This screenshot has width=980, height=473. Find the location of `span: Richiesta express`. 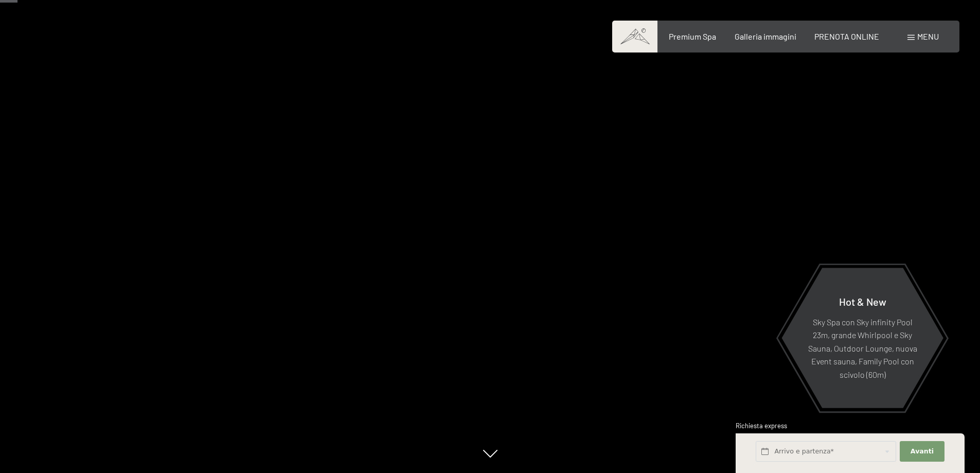

span: Richiesta express is located at coordinates (761, 425).